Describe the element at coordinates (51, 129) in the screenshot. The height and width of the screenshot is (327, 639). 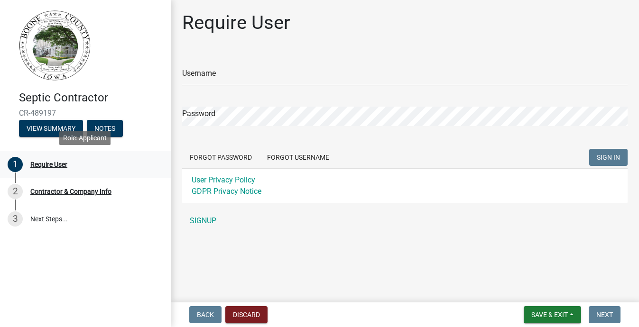
I see `wm-modal-confirm: Summary` at that location.